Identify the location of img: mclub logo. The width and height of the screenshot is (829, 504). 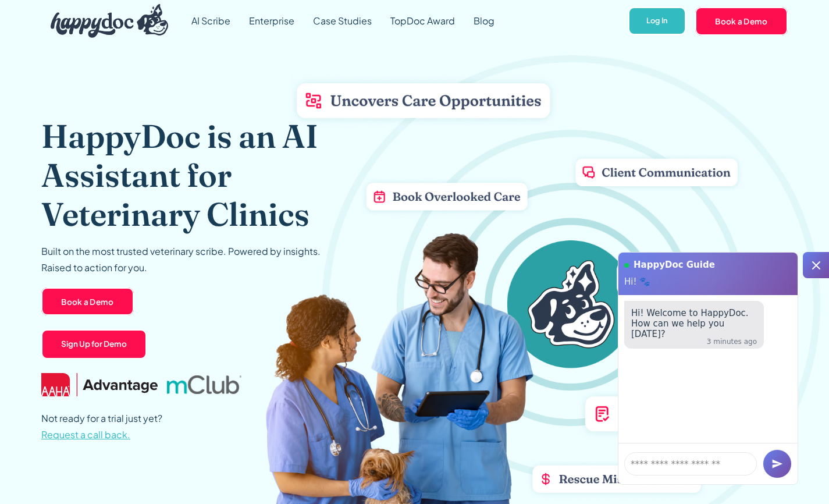
(204, 384).